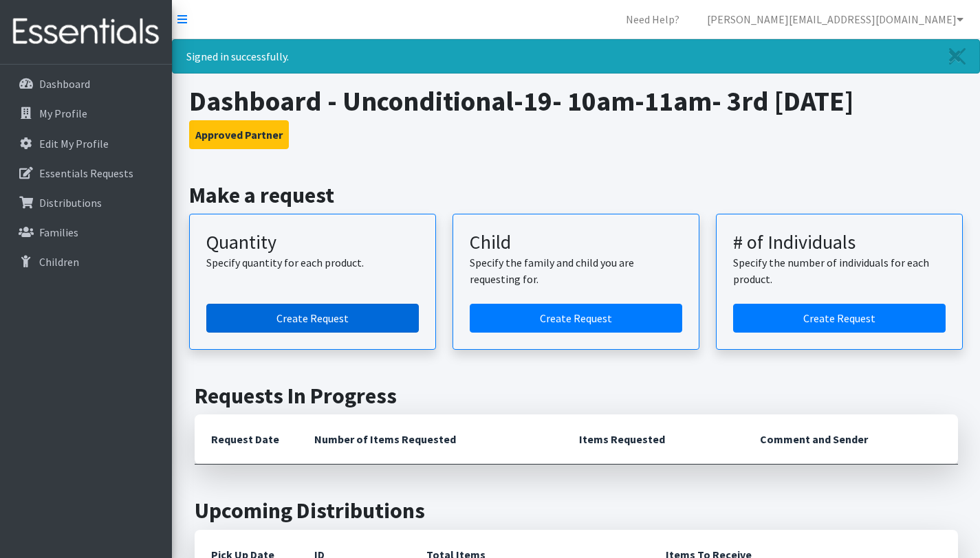 The width and height of the screenshot is (980, 558). What do you see at coordinates (957, 56) in the screenshot?
I see `a: Close` at bounding box center [957, 56].